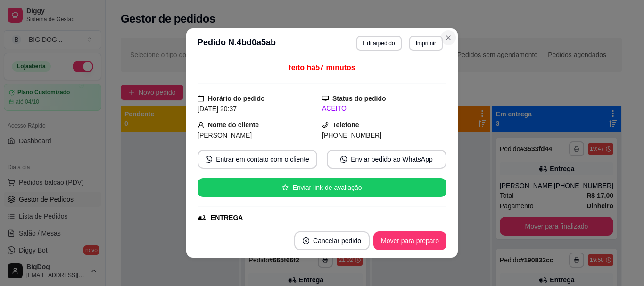  I want to click on strong: Telefone, so click(346, 125).